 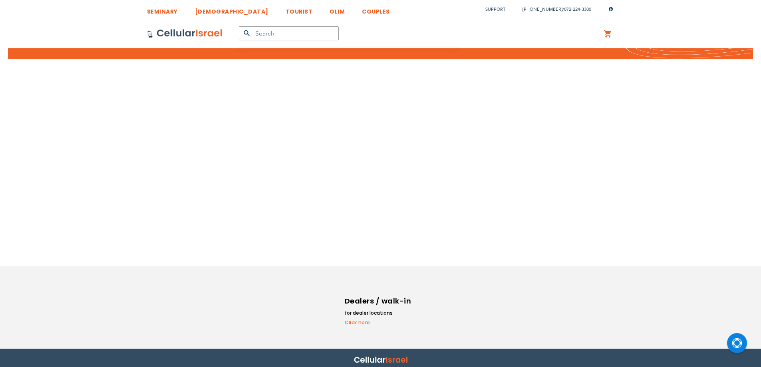 What do you see at coordinates (376, 9) in the screenshot?
I see `a: COUPLES` at bounding box center [376, 9].